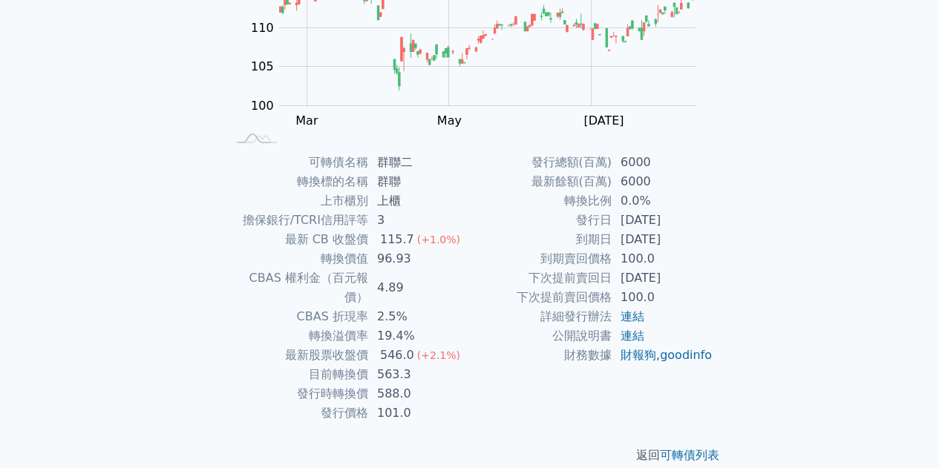  I want to click on a: goodinfo, so click(686, 355).